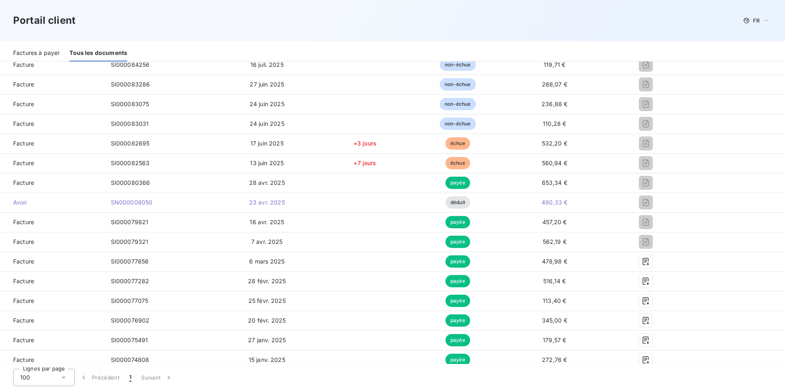  What do you see at coordinates (554, 261) in the screenshot?
I see `span: 478,98 €` at bounding box center [554, 261].